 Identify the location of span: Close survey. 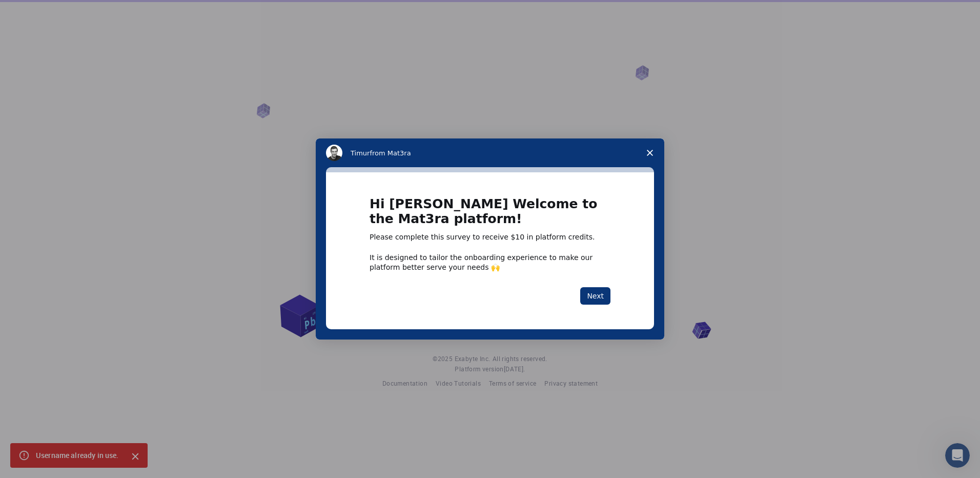
(650, 153).